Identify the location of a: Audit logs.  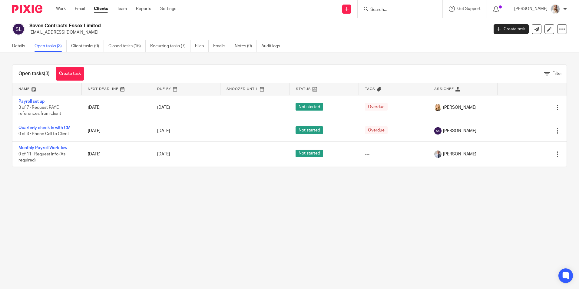
(273, 46).